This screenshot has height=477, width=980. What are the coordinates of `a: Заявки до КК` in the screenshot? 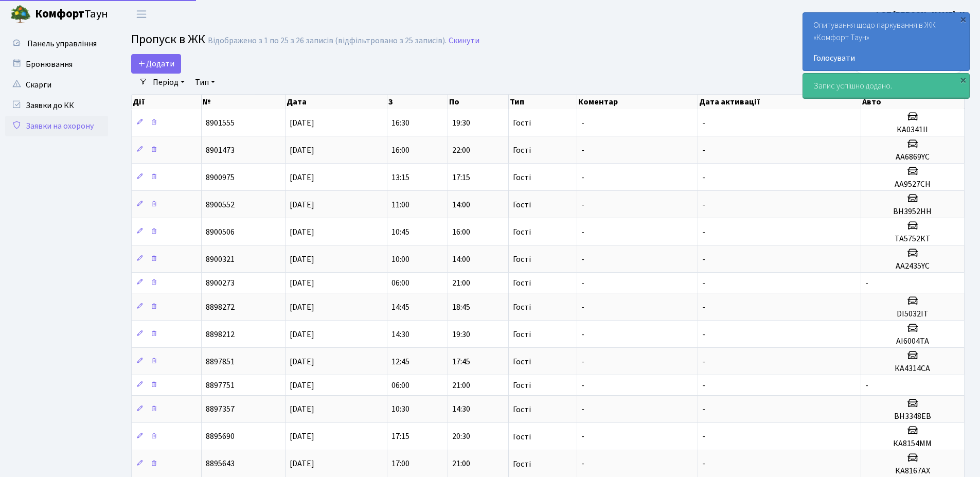 It's located at (57, 106).